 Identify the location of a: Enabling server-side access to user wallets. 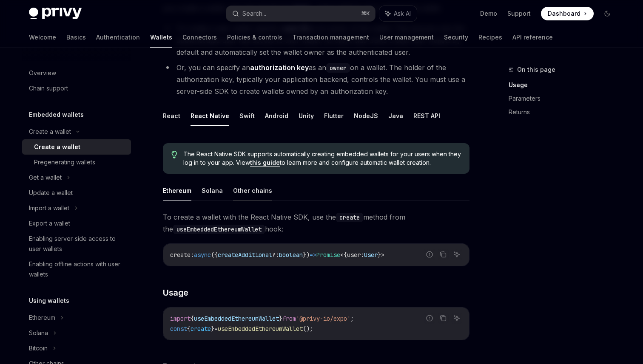
(77, 244).